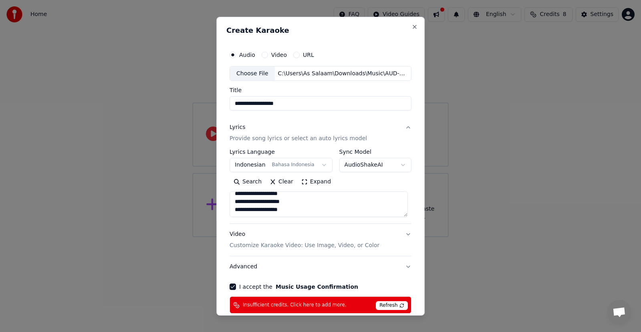  I want to click on label: URL, so click(308, 54).